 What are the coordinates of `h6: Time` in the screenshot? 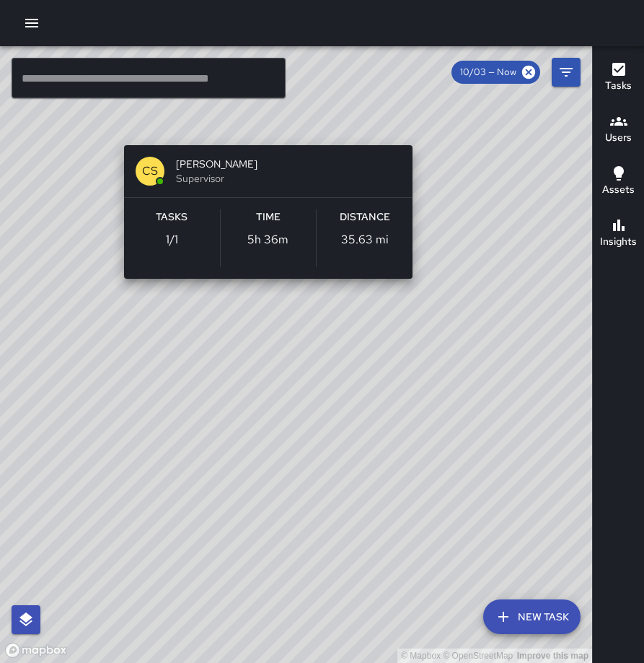 It's located at (268, 217).